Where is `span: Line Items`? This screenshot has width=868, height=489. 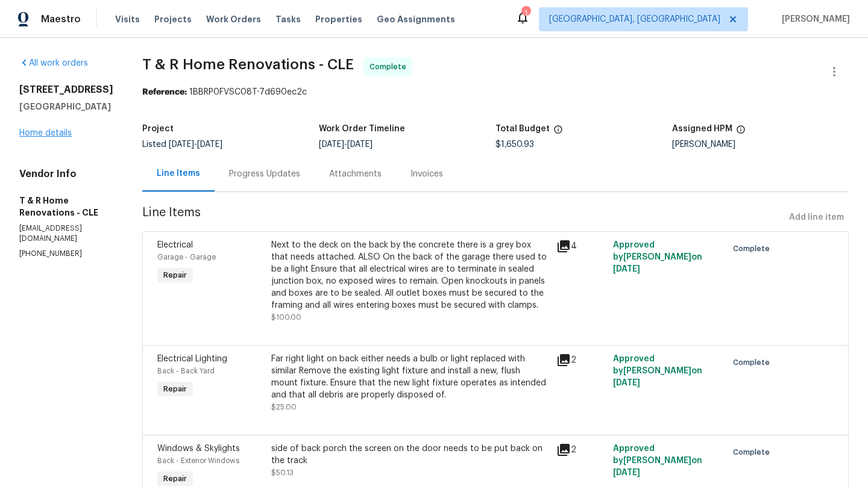
span: Line Items is located at coordinates (463, 218).